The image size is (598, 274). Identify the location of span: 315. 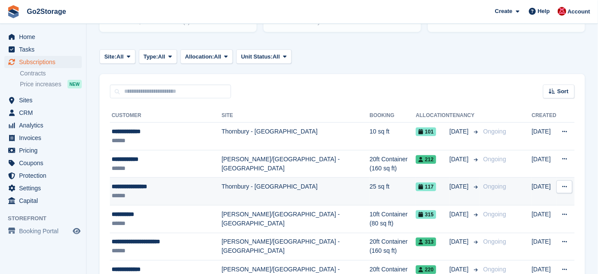
(426, 214).